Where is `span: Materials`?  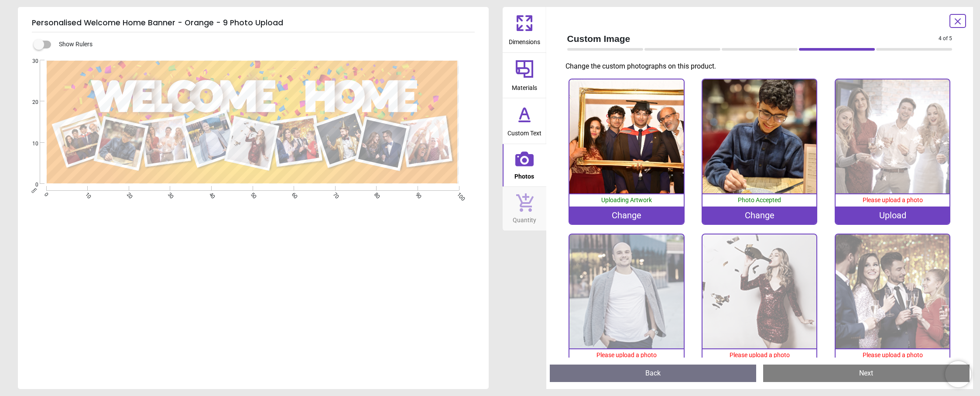
span: Materials is located at coordinates (524, 86).